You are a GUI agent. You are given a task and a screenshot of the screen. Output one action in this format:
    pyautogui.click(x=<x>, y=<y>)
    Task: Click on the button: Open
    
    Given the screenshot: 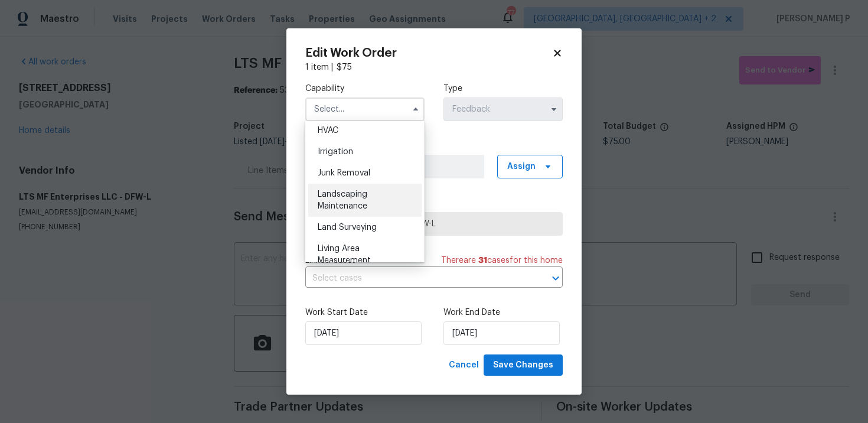 What is the action you would take?
    pyautogui.click(x=556, y=279)
    